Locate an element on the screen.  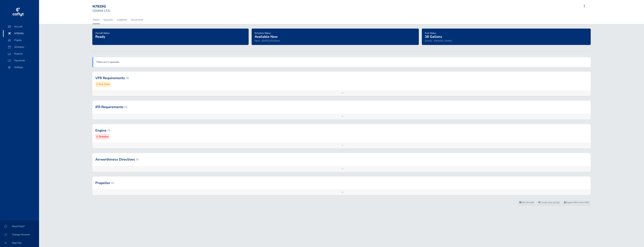
a: Logbooks is located at coordinates (122, 20).